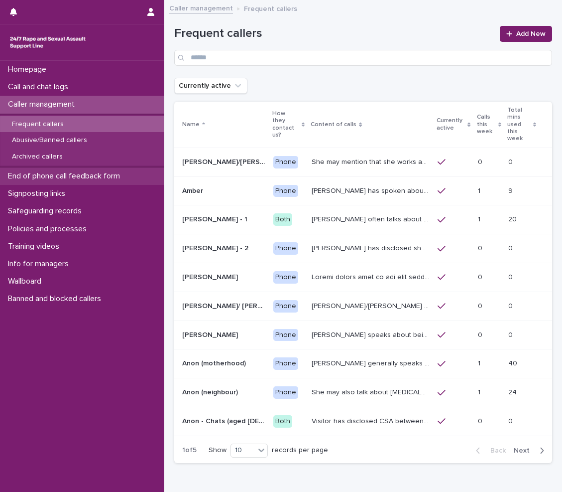 The width and height of the screenshot is (562, 492). I want to click on p: 20, so click(514, 218).